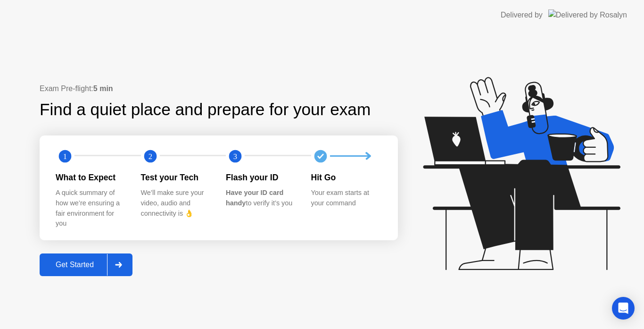  What do you see at coordinates (219, 89) in the screenshot?
I see `div: Exam Pre-flight:` at bounding box center [219, 89].